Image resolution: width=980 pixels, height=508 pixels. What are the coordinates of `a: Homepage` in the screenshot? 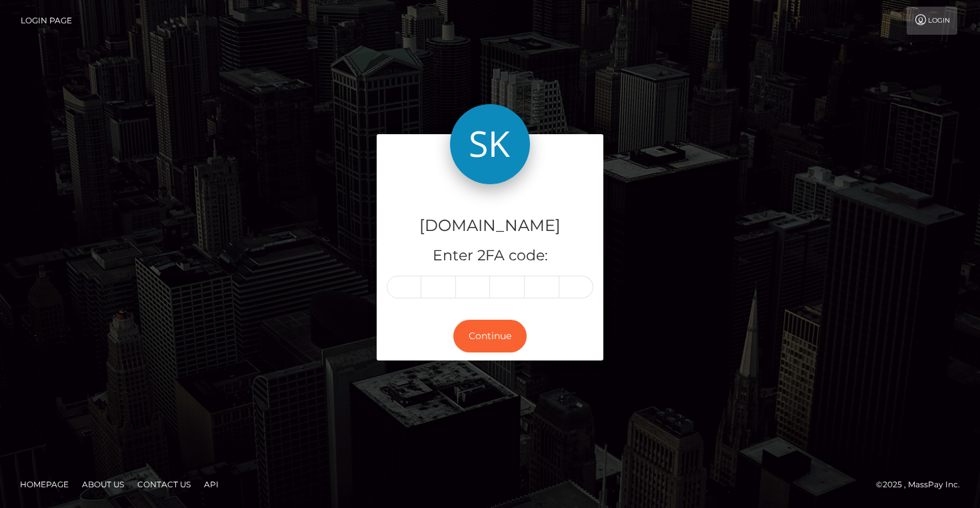 It's located at (44, 484).